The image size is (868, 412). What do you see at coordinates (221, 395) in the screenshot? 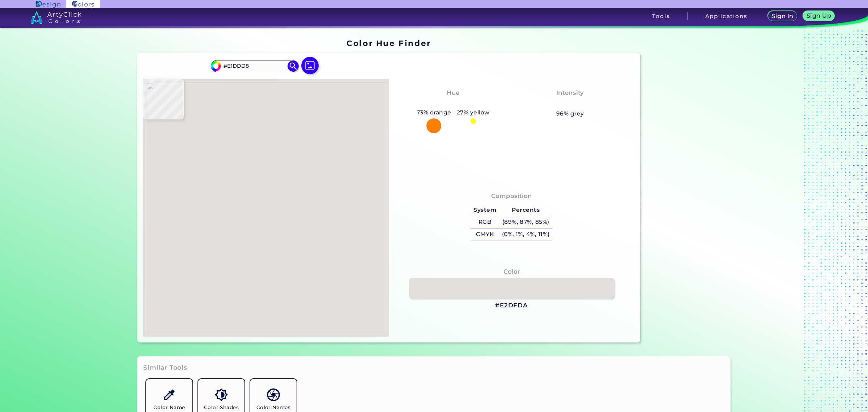
I see `img: icon_color_shades.svg` at bounding box center [221, 395].